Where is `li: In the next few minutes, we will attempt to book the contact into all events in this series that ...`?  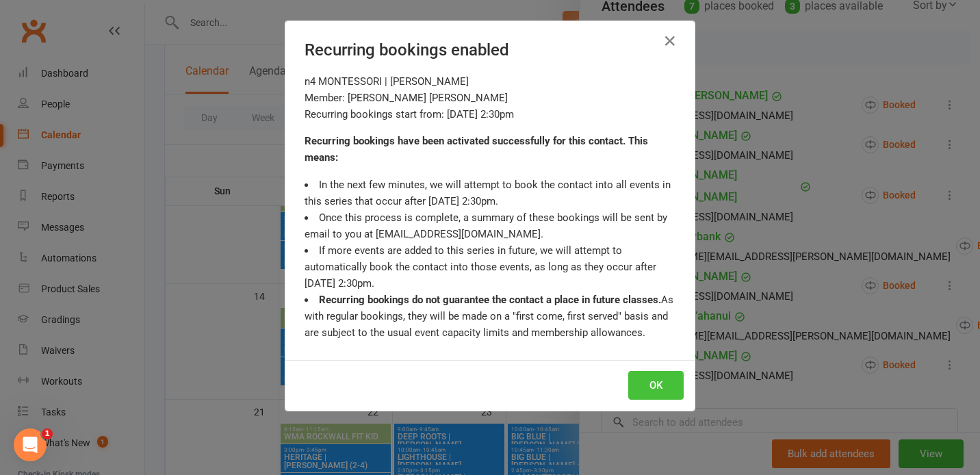 li: In the next few minutes, we will attempt to book the contact into all events in this series that ... is located at coordinates (490, 193).